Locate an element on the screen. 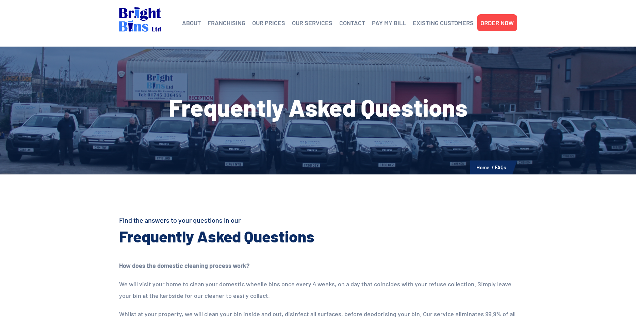 Image resolution: width=636 pixels, height=322 pixels. a: OUR PRICES is located at coordinates (268, 23).